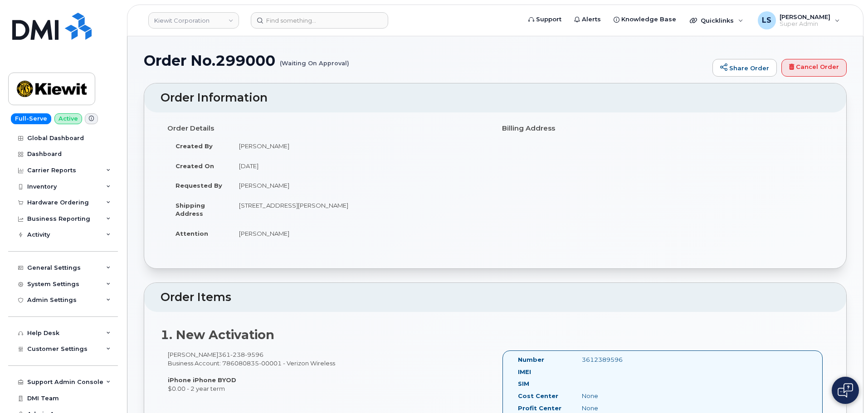  I want to click on span: 9596, so click(254, 355).